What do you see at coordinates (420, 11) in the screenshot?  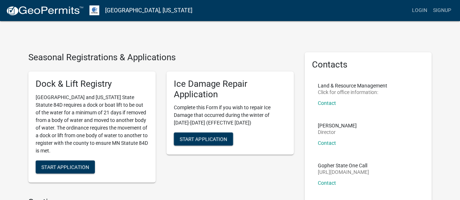 I see `a: Login` at bounding box center [420, 11].